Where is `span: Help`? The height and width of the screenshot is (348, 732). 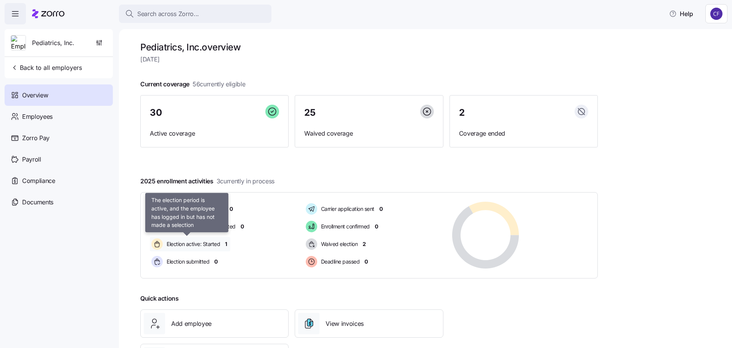 span: Help is located at coordinates (681, 14).